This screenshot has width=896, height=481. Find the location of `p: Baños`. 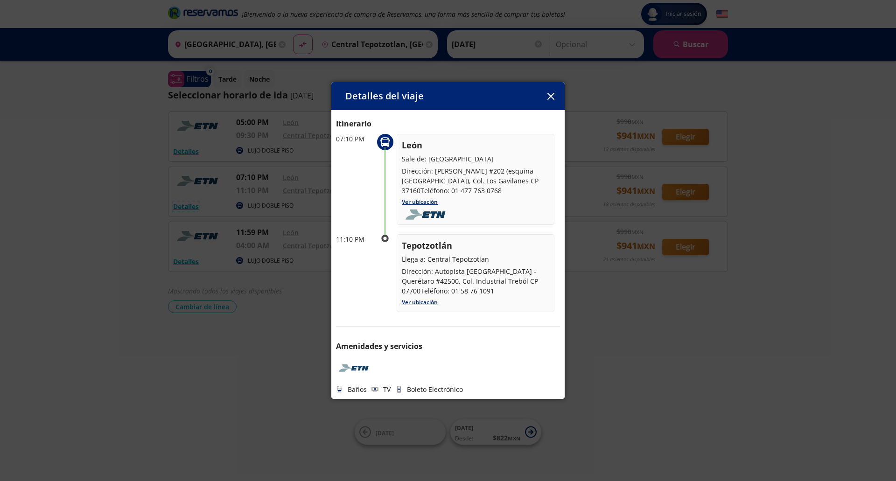

p: Baños is located at coordinates (357, 389).